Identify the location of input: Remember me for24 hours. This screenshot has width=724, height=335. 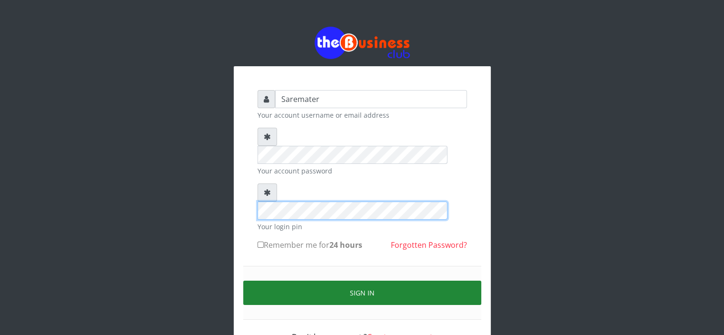
(261, 244).